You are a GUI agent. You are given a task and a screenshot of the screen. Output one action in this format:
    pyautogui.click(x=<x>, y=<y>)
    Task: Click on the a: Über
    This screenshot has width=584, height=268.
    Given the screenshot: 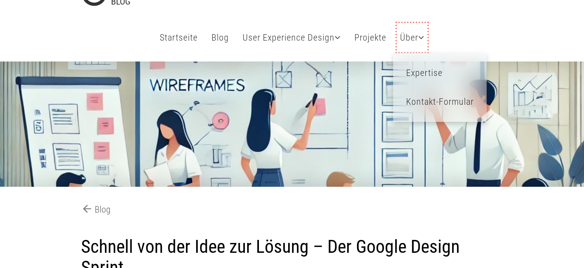 What is the action you would take?
    pyautogui.click(x=412, y=38)
    